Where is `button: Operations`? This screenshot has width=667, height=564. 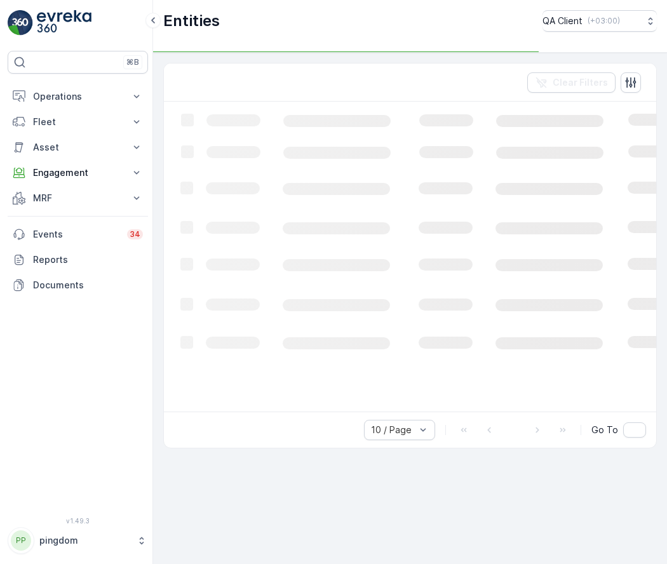
button: Operations is located at coordinates (78, 97).